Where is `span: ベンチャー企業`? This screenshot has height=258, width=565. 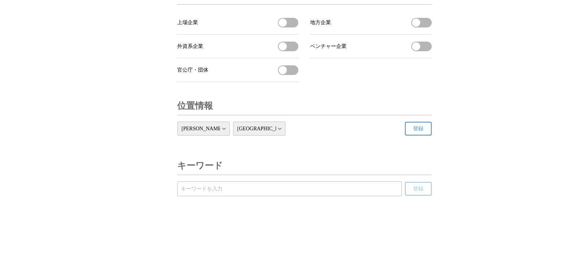
span: ベンチャー企業 is located at coordinates (328, 46).